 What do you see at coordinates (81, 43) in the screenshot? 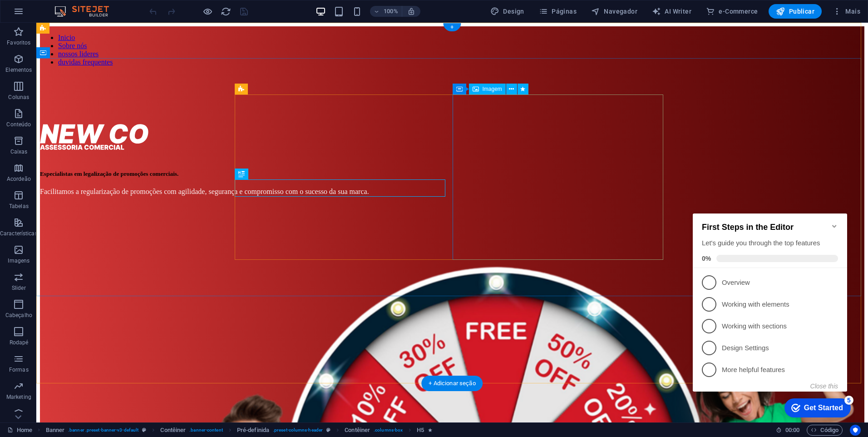
I see `div: Let's guide you through the top features` at bounding box center [81, 43].